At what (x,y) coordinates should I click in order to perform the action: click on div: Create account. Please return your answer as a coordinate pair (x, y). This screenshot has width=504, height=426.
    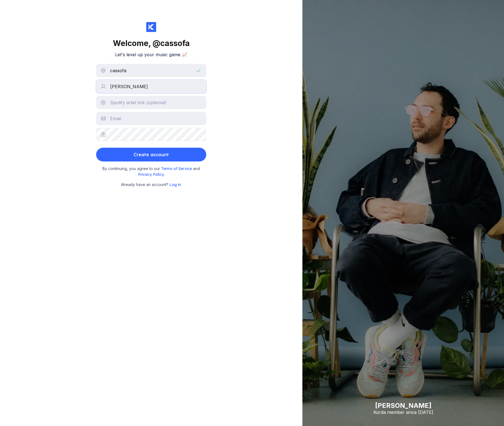
    Looking at the image, I should click on (151, 155).